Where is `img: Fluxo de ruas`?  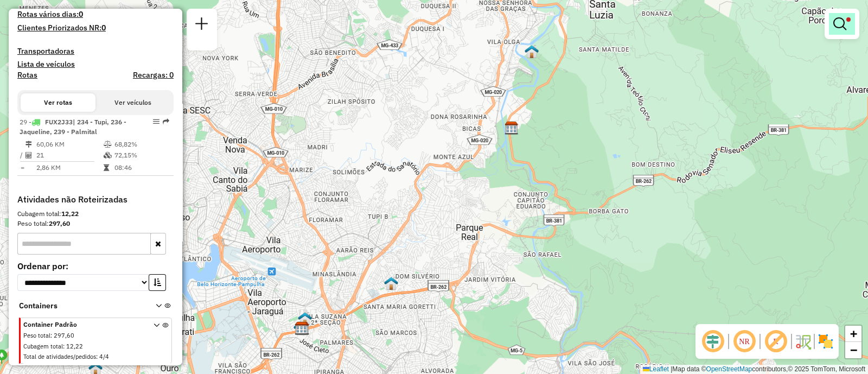 img: Fluxo de ruas is located at coordinates (803, 342).